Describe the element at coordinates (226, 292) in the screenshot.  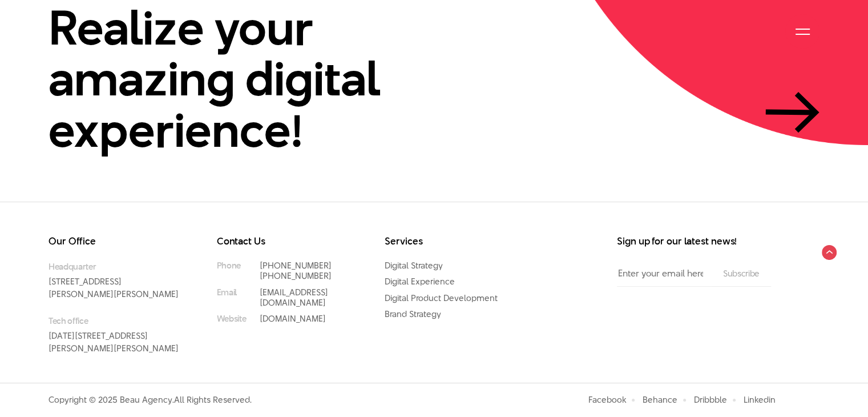
I see `small: Email` at that location.